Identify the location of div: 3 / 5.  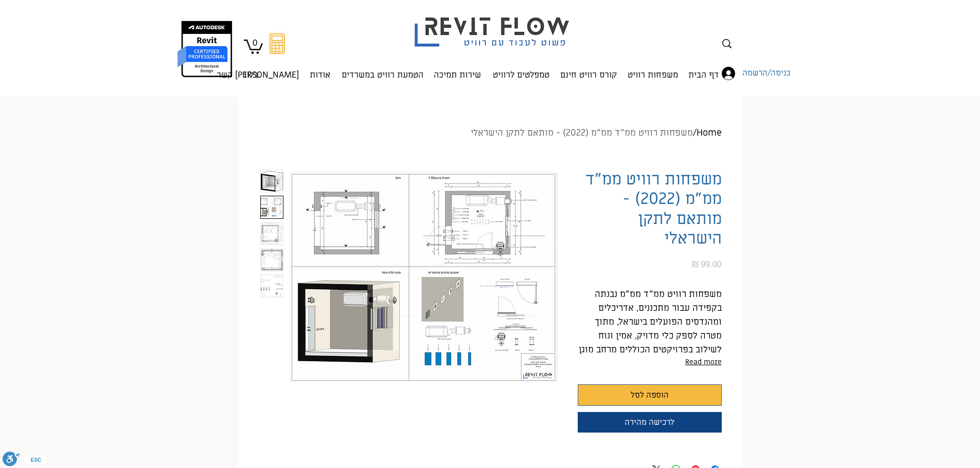
(272, 233).